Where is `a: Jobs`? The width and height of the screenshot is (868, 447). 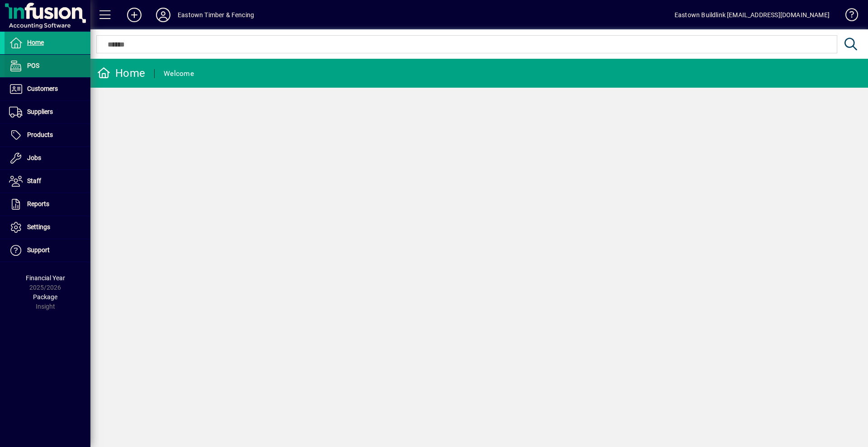
a: Jobs is located at coordinates (47, 158).